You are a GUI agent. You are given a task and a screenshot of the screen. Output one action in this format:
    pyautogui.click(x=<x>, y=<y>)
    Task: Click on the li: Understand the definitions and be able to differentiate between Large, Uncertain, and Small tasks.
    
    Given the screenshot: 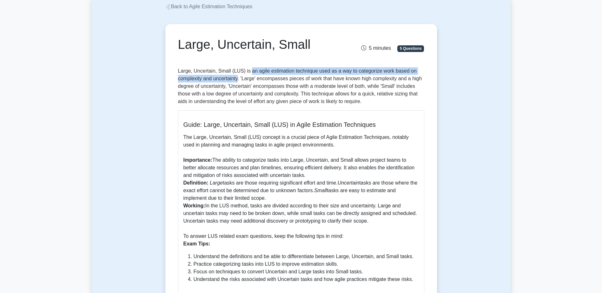 What is the action you would take?
    pyautogui.click(x=306, y=257)
    